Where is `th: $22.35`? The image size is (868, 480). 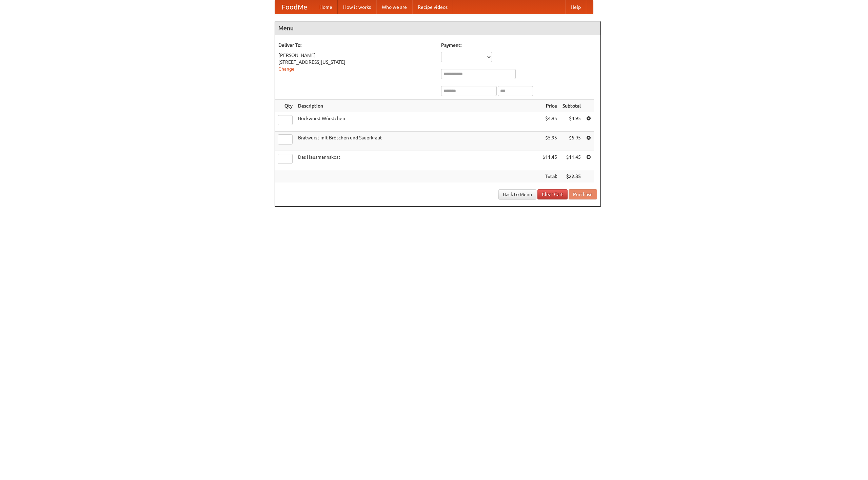
th: $22.35 is located at coordinates (572, 176).